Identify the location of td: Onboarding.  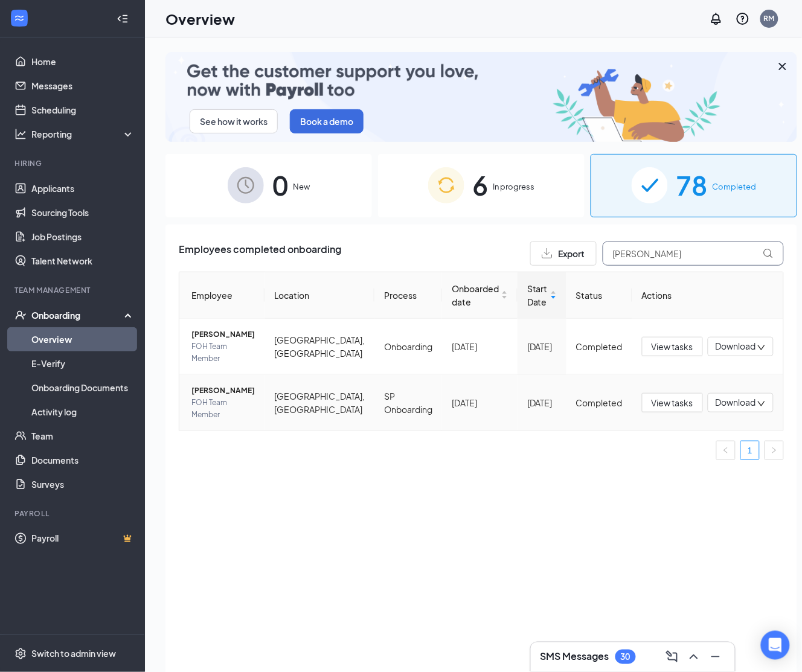
(408, 346).